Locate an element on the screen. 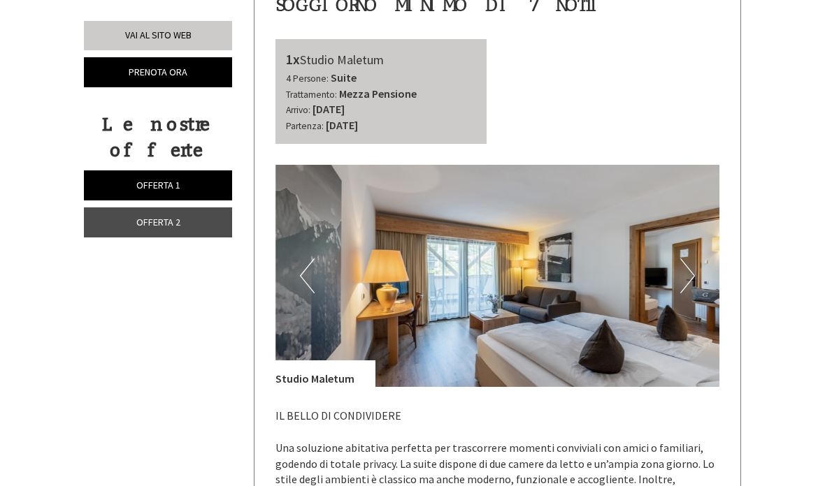 The image size is (825, 486). a: Vai al sito web is located at coordinates (158, 36).